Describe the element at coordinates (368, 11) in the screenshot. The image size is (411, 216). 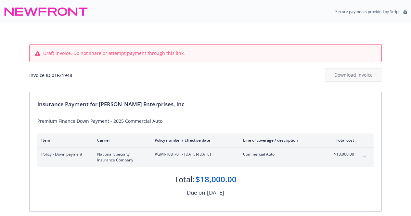
I see `p: Secure payments provided by Stripe` at that location.